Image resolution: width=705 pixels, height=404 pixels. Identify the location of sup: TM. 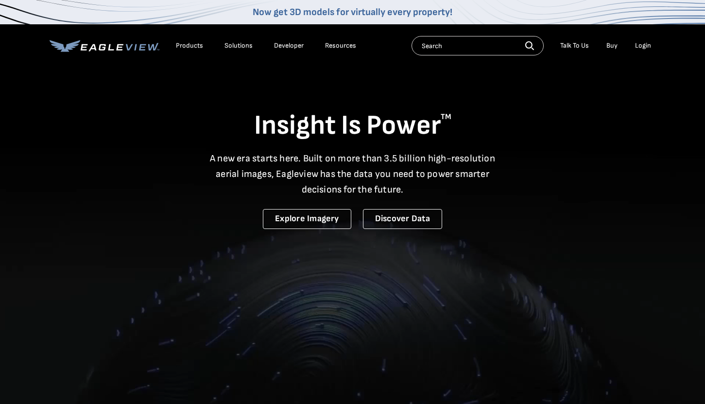
(446, 117).